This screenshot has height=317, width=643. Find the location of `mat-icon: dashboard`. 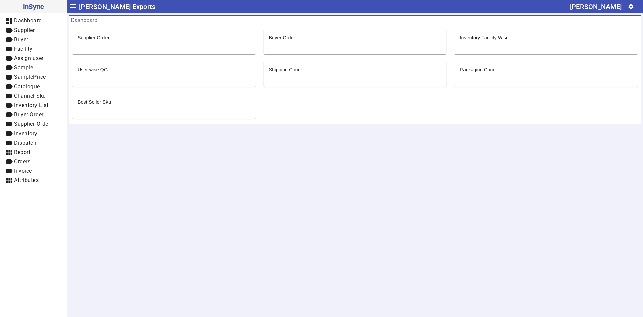

mat-icon: dashboard is located at coordinates (9, 21).